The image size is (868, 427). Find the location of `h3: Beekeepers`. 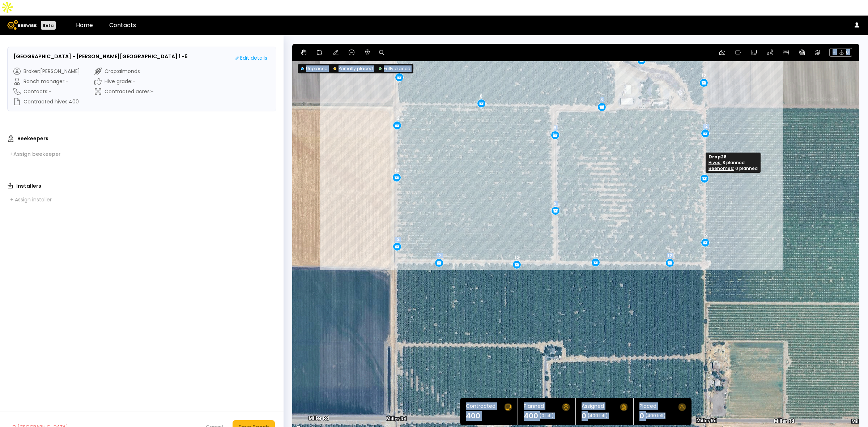

h3: Beekeepers is located at coordinates (33, 138).